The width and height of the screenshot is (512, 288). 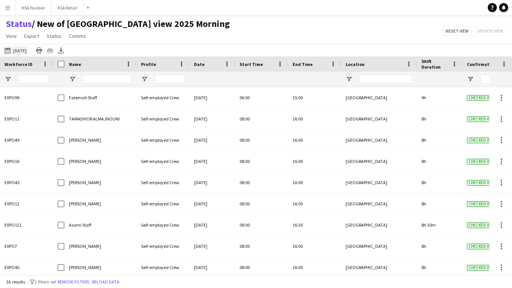 What do you see at coordinates (33, 8) in the screenshot?
I see `button: KSA Pavilion` at bounding box center [33, 8].